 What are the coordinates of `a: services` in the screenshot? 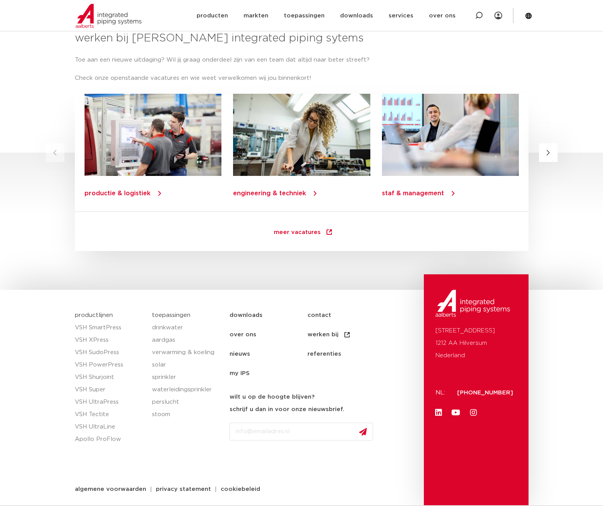 It's located at (401, 16).